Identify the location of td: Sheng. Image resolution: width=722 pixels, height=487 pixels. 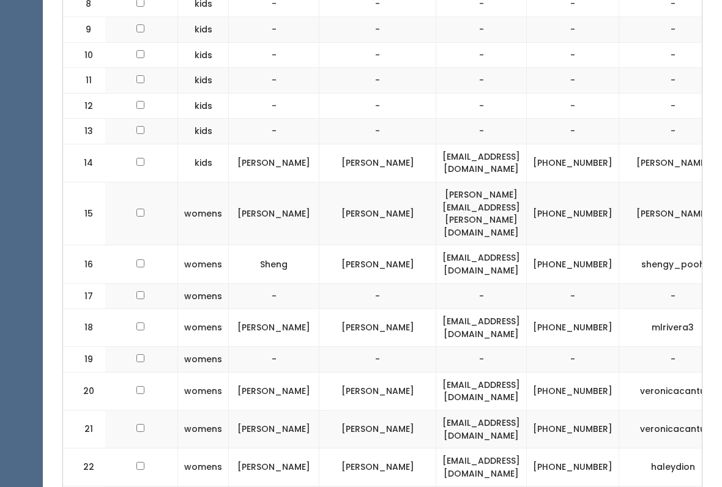
(274, 264).